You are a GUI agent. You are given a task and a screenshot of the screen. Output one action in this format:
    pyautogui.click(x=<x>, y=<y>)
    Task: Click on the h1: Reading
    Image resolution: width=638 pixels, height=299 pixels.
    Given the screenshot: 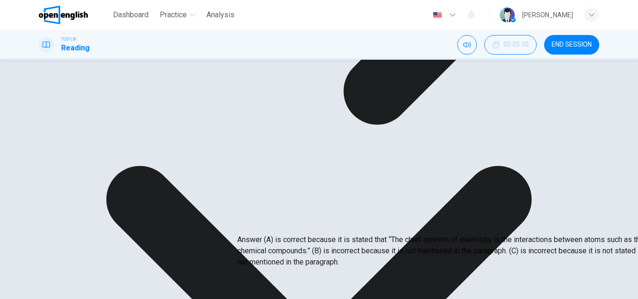 What is the action you would take?
    pyautogui.click(x=75, y=48)
    